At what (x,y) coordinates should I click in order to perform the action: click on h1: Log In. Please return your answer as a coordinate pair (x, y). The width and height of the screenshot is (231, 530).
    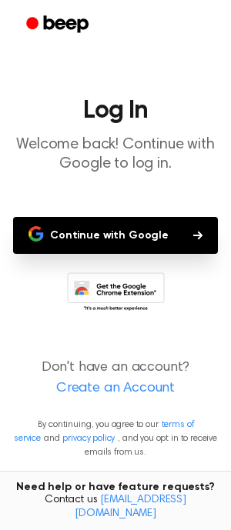
    Looking at the image, I should click on (115, 111).